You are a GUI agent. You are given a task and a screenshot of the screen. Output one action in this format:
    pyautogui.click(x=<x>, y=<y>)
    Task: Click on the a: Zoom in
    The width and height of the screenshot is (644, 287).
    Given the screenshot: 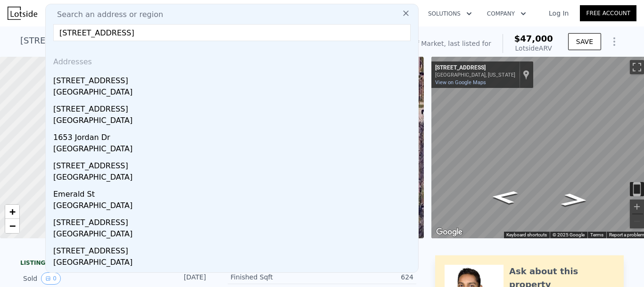 What is the action you would take?
    pyautogui.click(x=12, y=212)
    